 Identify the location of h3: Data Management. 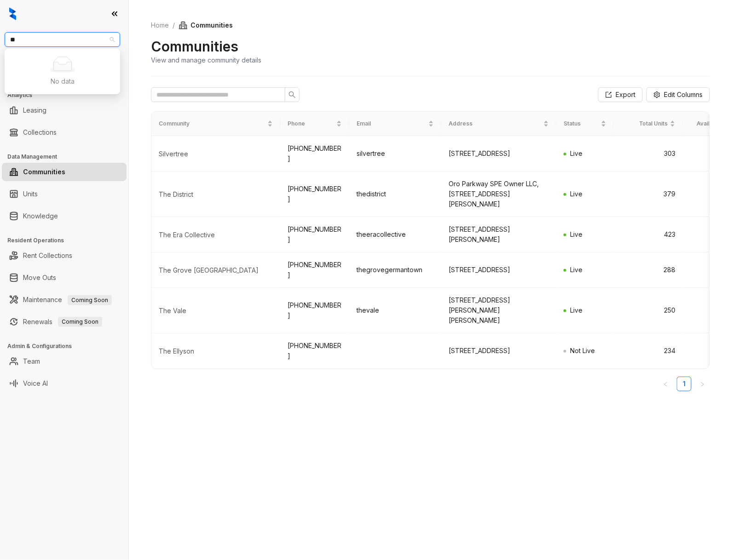
(68, 157).